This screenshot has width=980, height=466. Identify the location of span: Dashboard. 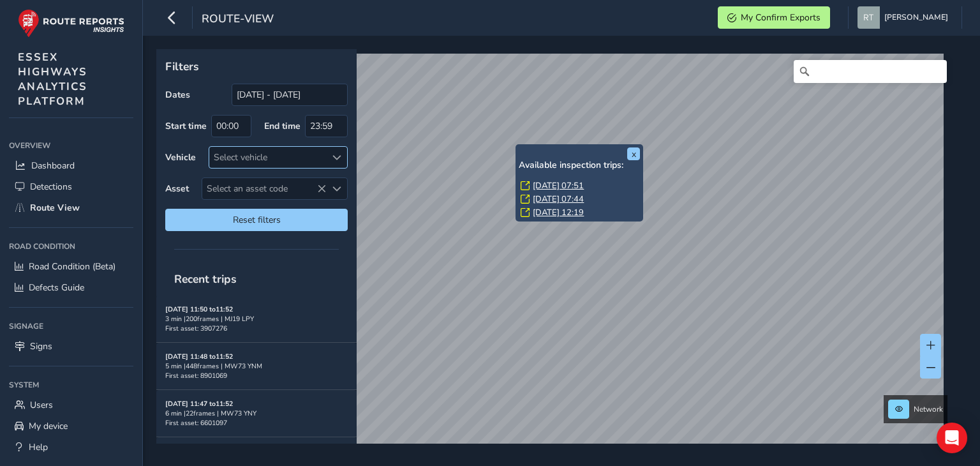
(53, 165).